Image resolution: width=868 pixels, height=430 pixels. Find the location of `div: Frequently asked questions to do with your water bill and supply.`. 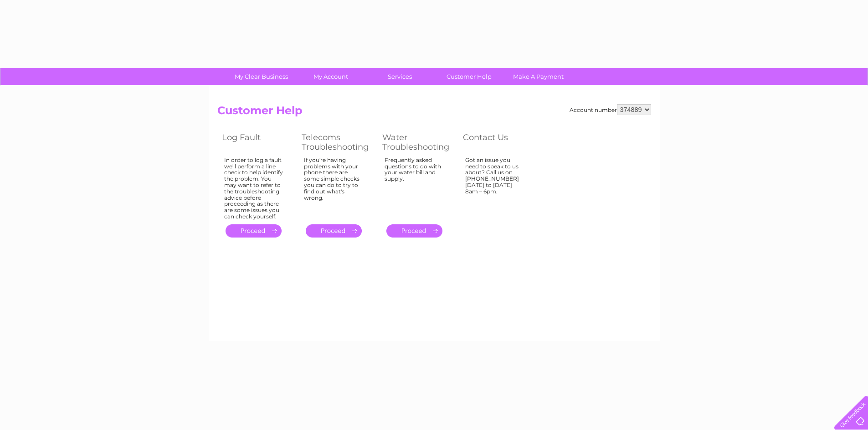

div: Frequently asked questions to do with your water bill and supply. is located at coordinates (415, 186).